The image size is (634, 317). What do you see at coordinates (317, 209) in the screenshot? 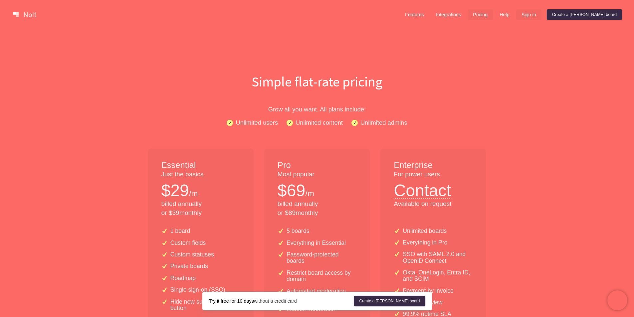
I see `p: billed annually or $ 89 monthly` at bounding box center [317, 209].